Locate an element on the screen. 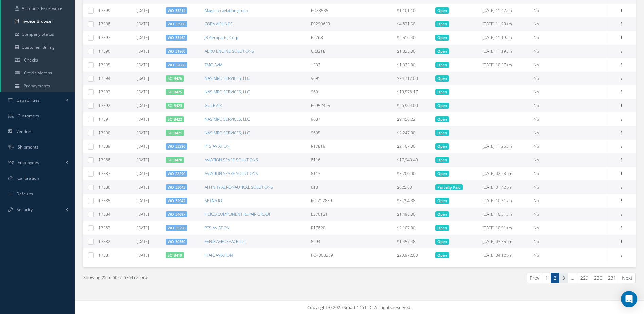  td: E376131 is located at coordinates (351, 215).